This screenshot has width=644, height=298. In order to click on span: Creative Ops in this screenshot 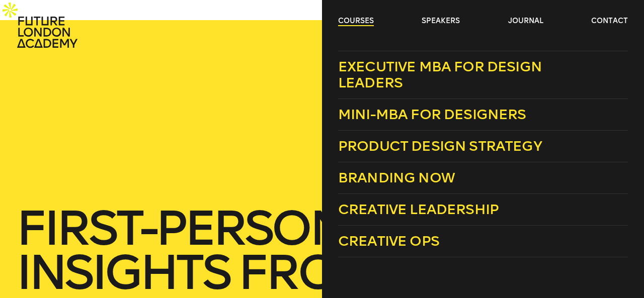, I will do `click(389, 241)`.